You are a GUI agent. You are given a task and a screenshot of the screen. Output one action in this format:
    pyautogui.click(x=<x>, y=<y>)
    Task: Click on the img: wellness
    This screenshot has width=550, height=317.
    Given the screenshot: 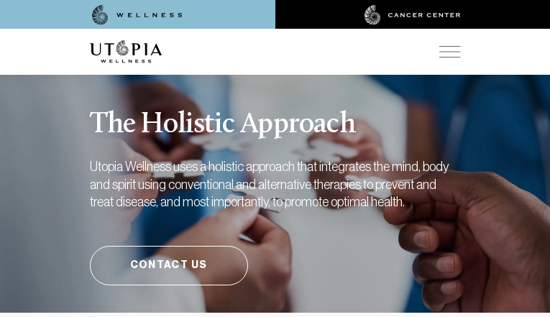 What is the action you would take?
    pyautogui.click(x=137, y=15)
    